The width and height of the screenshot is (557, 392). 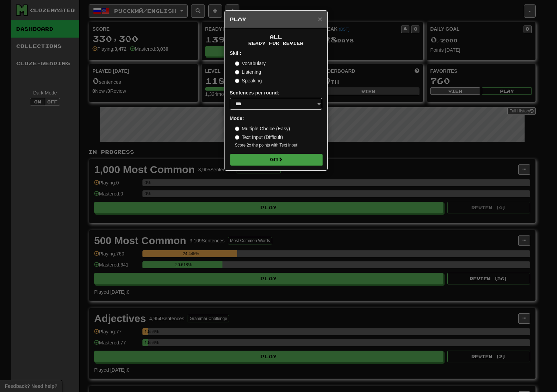 I want to click on input: Listening, so click(x=237, y=72).